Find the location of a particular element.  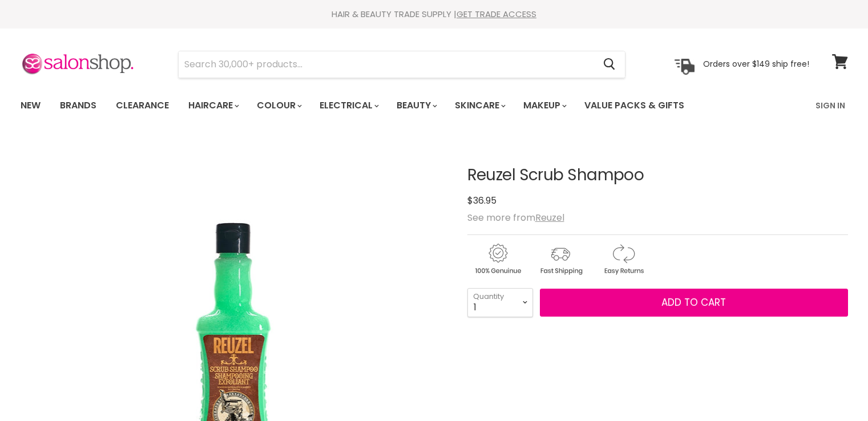

a: Skincare is located at coordinates (480, 105).